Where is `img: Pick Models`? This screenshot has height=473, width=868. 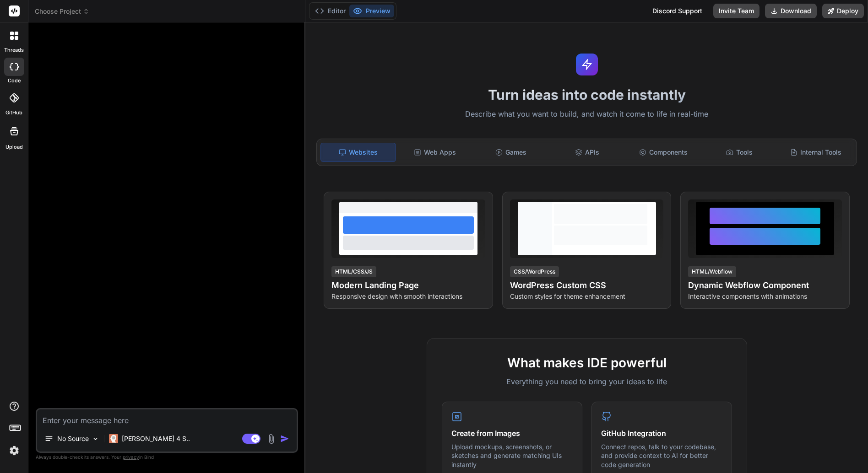
img: Pick Models is located at coordinates (95, 439).